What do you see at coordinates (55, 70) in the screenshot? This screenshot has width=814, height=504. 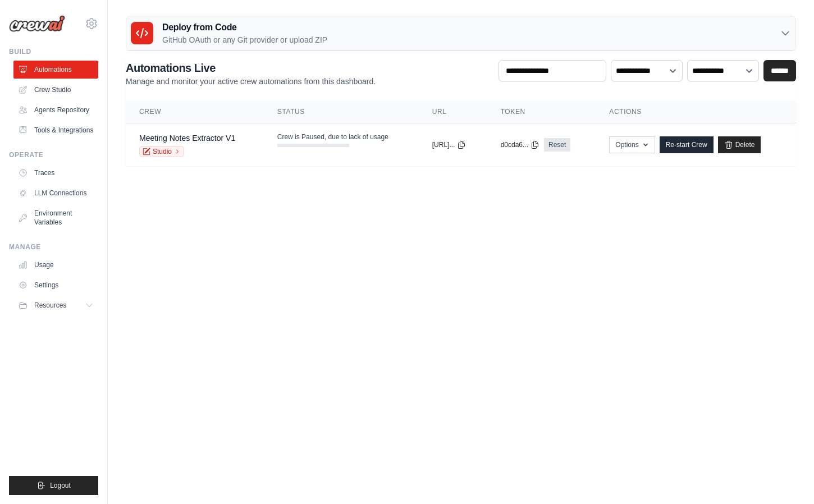 I see `a: Automations` at bounding box center [55, 70].